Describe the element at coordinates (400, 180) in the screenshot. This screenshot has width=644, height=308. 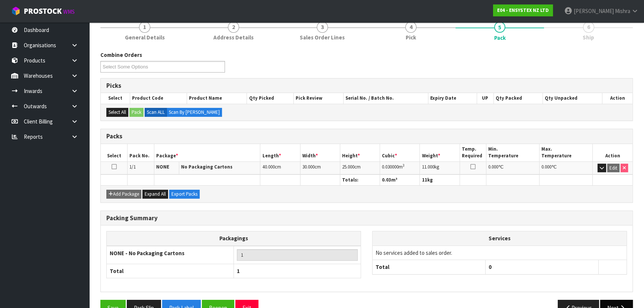
I see `th: m³` at that location.